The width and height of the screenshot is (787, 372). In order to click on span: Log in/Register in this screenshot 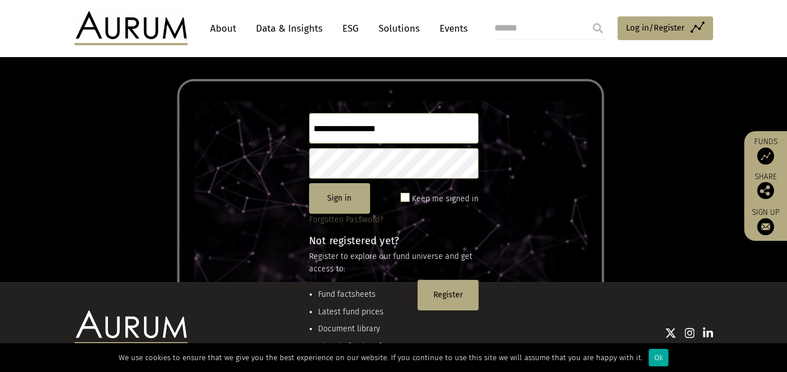, I will do `click(656, 28)`.